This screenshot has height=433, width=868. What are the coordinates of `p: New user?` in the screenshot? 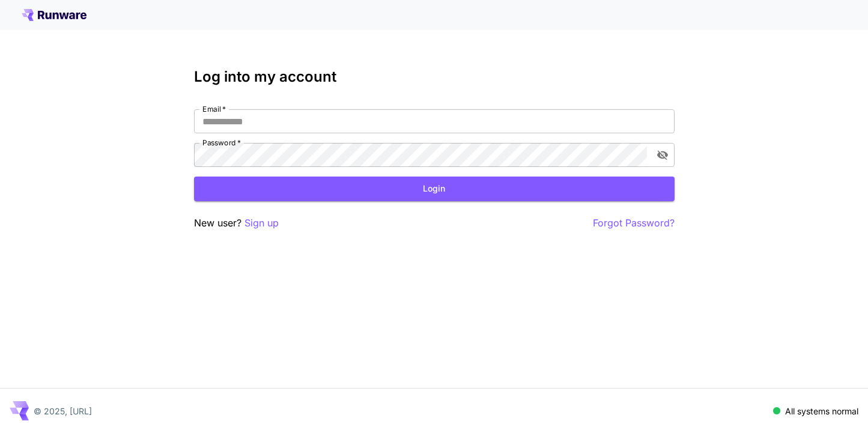 It's located at (236, 223).